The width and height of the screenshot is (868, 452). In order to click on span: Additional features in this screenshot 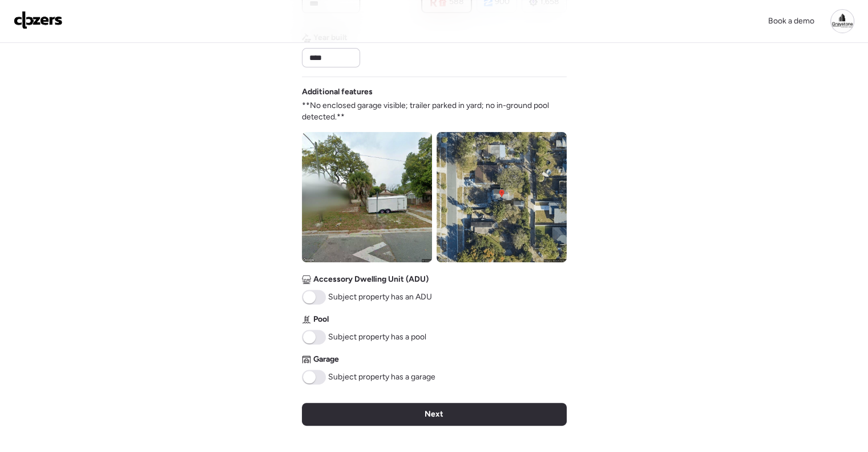, I will do `click(337, 92)`.